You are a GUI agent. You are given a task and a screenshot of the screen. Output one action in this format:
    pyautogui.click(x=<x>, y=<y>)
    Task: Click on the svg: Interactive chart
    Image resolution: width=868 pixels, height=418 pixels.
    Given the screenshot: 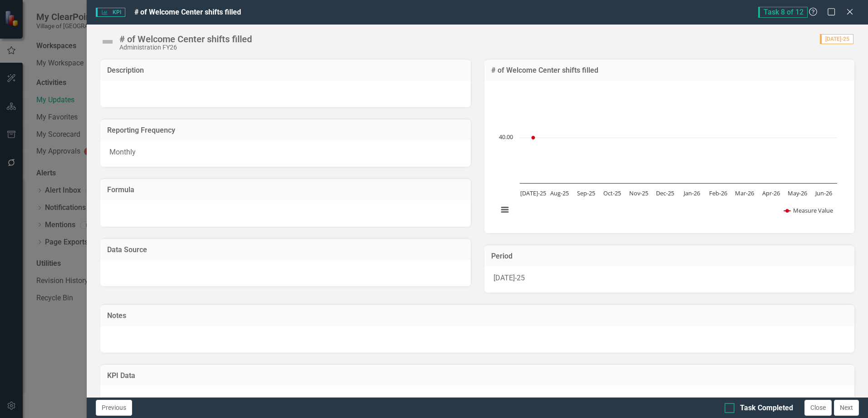 What is the action you would take?
    pyautogui.click(x=668, y=156)
    